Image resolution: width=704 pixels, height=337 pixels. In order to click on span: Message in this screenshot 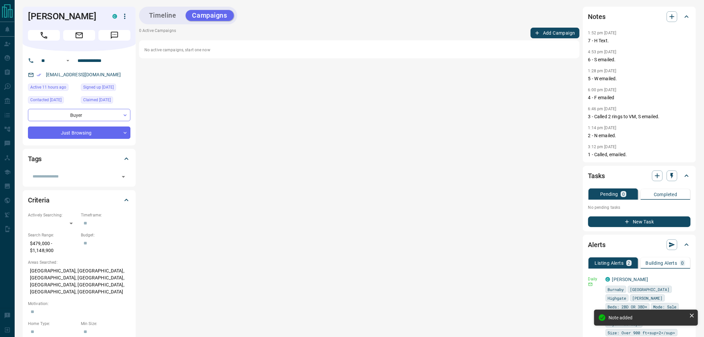, I will do `click(114, 35)`.